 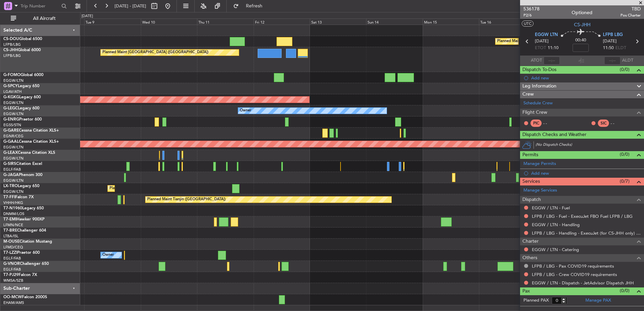 I want to click on span: Dispatch Checks and Weather, so click(x=554, y=135).